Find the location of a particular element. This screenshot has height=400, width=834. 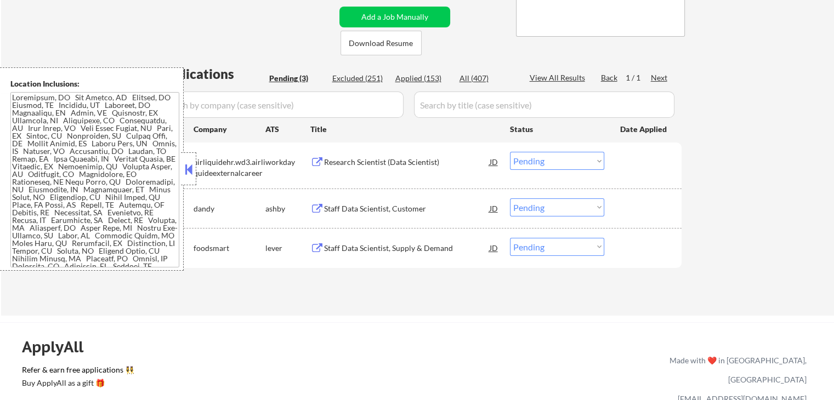

div: 1 / 1 is located at coordinates (638, 78).